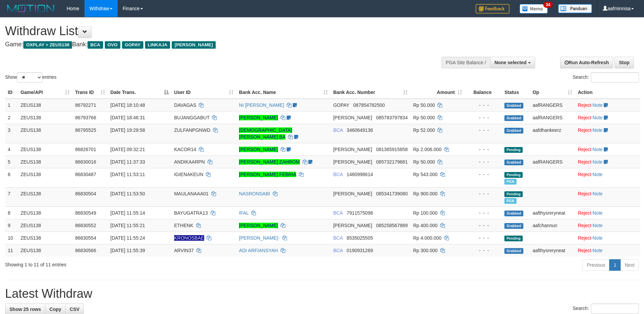 Image resolution: width=644 pixels, height=314 pixels. I want to click on span: Rp 2.006.000, so click(427, 149).